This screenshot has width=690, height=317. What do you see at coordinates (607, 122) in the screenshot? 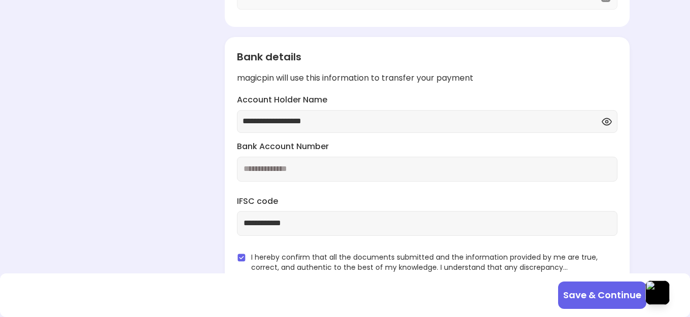
I see `img: eye.ea485837.svg` at bounding box center [607, 122].